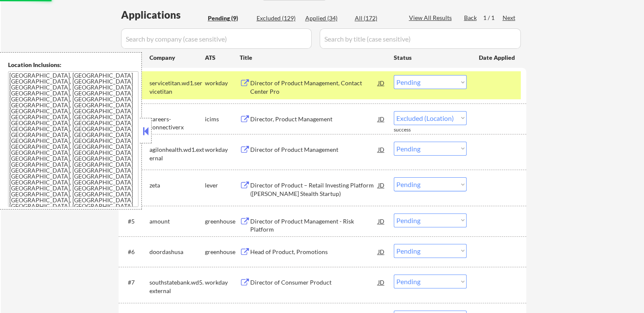  Describe the element at coordinates (313, 57) in the screenshot. I see `div: Title` at that location.